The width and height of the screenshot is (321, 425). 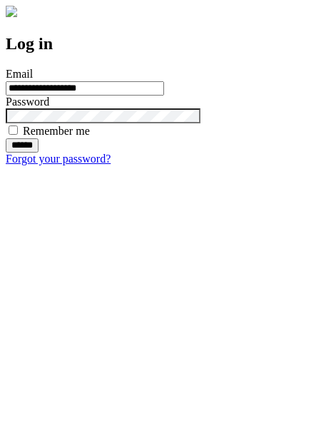 I want to click on label: Email, so click(x=19, y=74).